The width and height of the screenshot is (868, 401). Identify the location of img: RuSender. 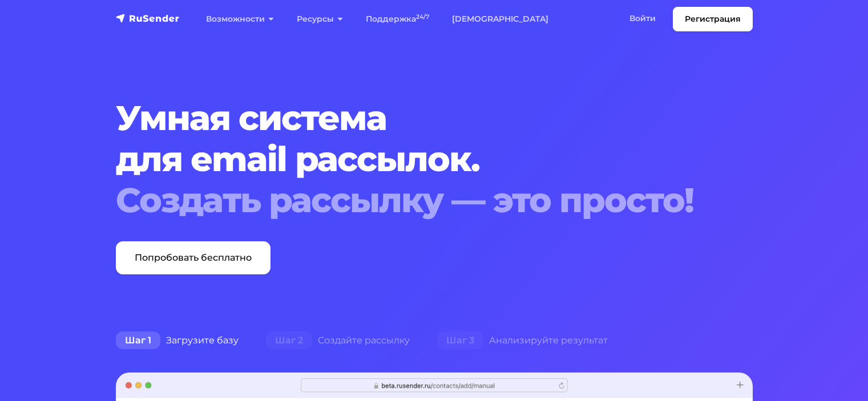
(148, 18).